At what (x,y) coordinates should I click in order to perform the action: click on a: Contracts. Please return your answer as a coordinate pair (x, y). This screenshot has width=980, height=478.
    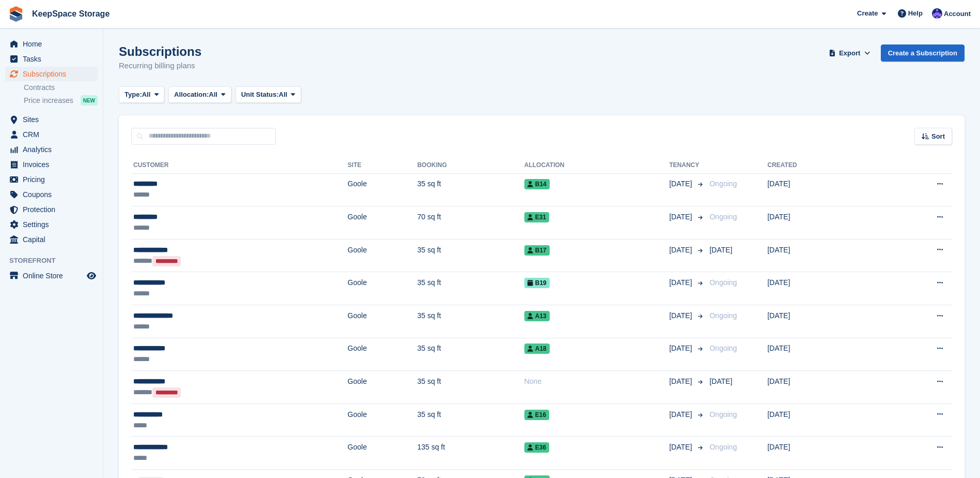
    Looking at the image, I should click on (61, 87).